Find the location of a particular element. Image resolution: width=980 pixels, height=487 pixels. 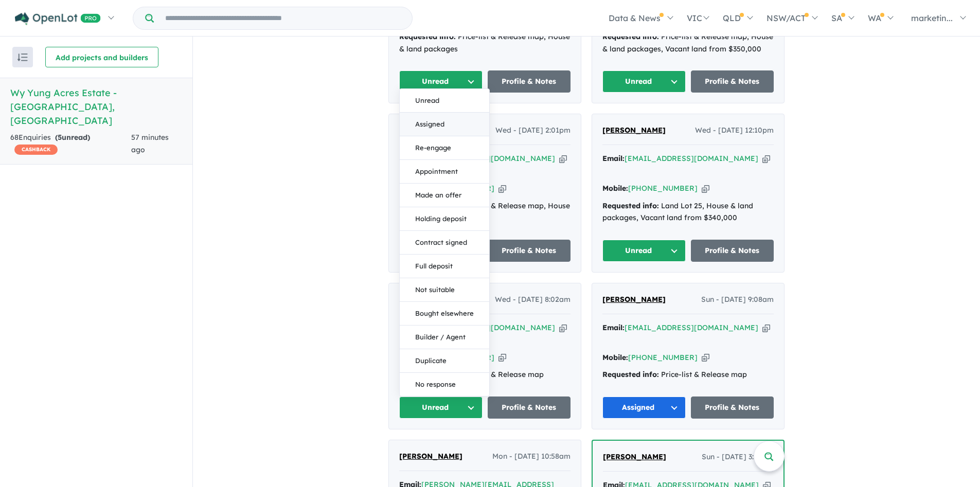

button: Builder / Agent is located at coordinates (444, 337).